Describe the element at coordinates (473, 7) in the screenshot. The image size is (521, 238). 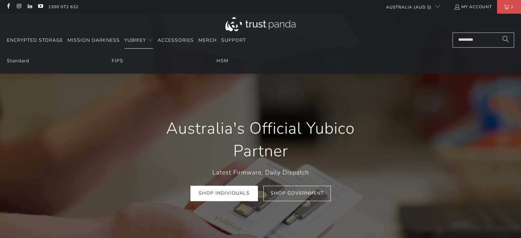
I see `a: My Account` at that location.